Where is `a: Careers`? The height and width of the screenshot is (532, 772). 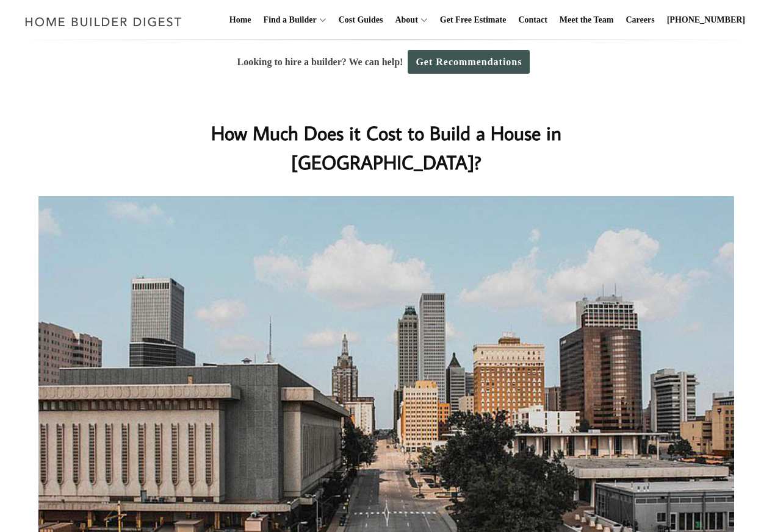 a: Careers is located at coordinates (640, 20).